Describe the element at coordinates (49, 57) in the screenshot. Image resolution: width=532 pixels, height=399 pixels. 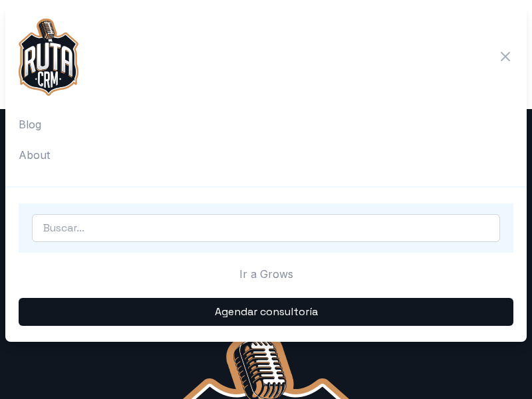
I see `img: rutacrm-logo` at that location.